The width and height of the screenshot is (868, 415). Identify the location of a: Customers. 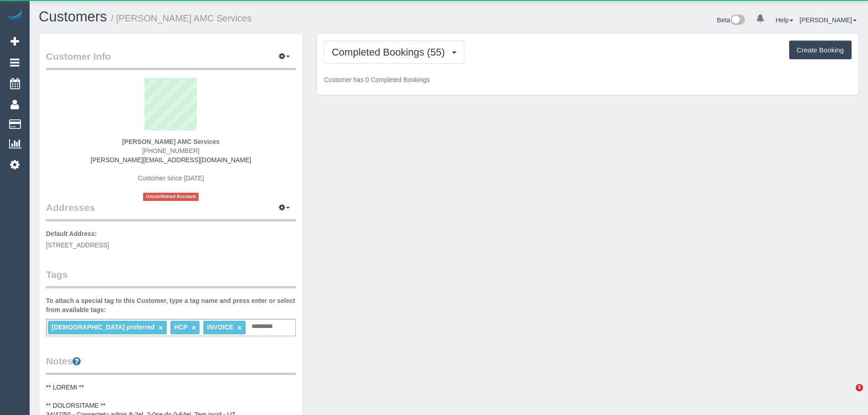
(73, 17).